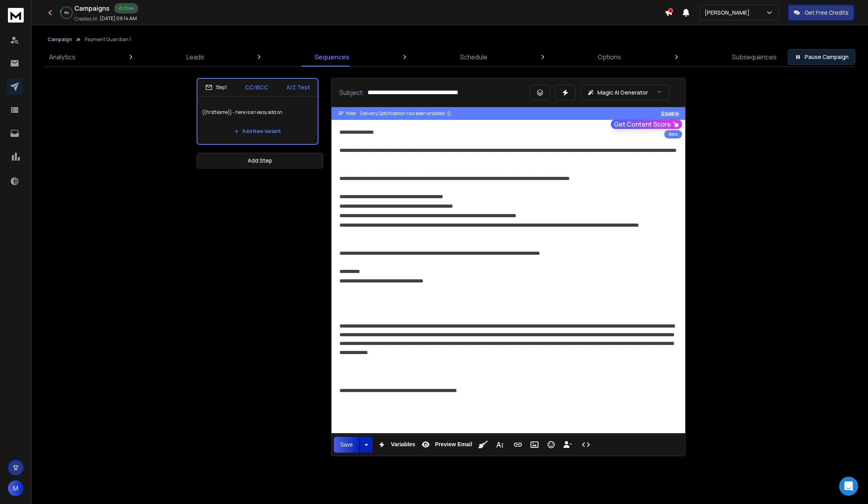 This screenshot has width=868, height=504. Describe the element at coordinates (62, 57) in the screenshot. I see `p: Analytics` at that location.